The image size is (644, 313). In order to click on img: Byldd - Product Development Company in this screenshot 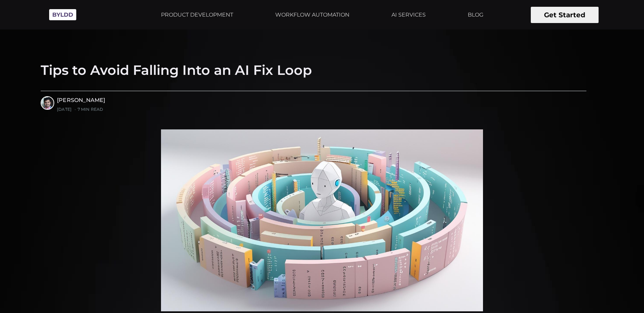, I will do `click(63, 14)`.